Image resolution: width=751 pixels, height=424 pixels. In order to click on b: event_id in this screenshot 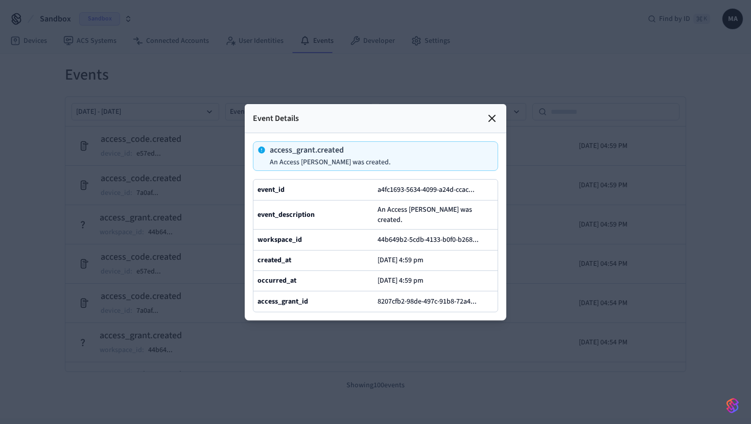, I will do `click(271, 190)`.